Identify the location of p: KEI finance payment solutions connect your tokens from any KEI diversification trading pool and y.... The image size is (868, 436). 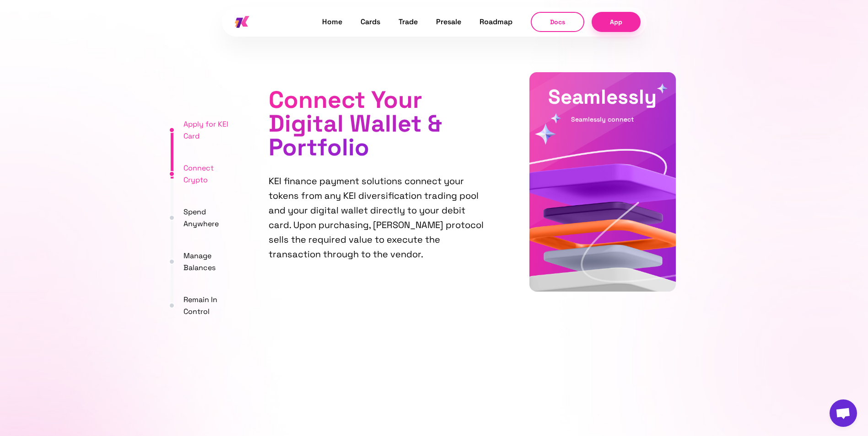
(377, 218).